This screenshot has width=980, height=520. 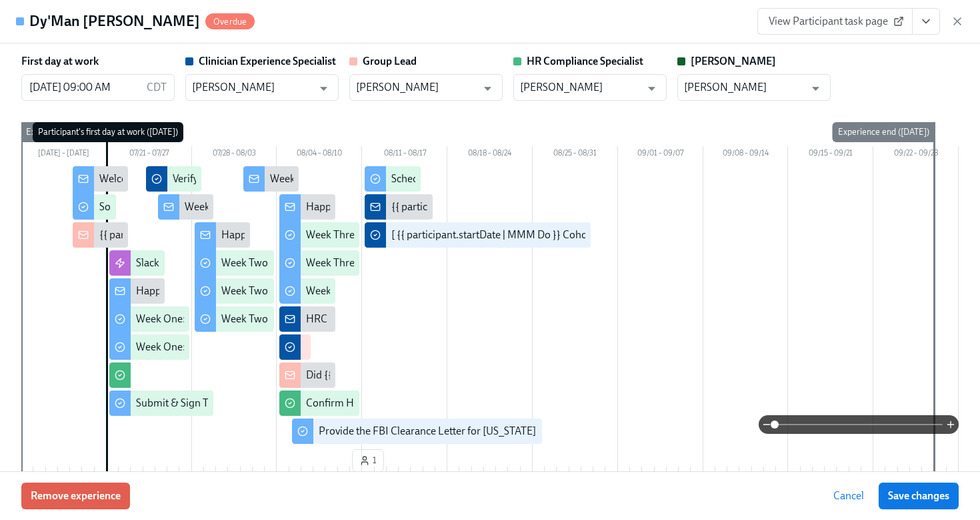 I want to click on div: 07/28 – 08/03, so click(x=235, y=155).